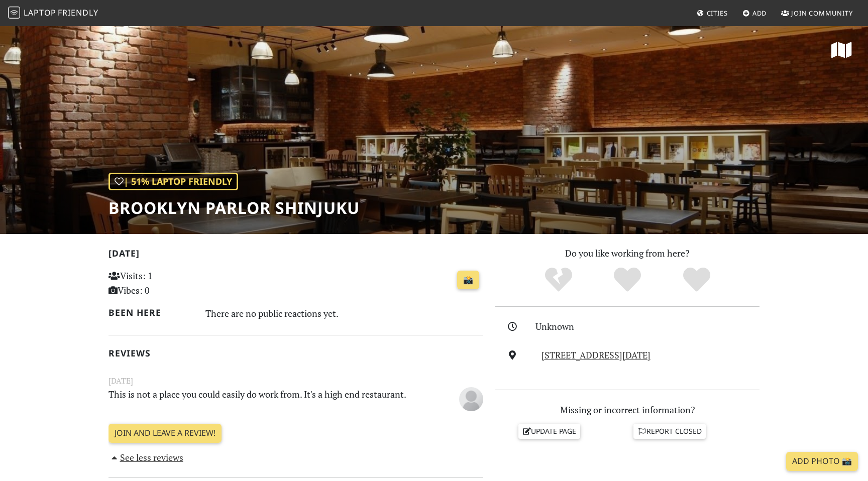  Describe the element at coordinates (14, 12) in the screenshot. I see `img: LaptopFriendly` at that location.